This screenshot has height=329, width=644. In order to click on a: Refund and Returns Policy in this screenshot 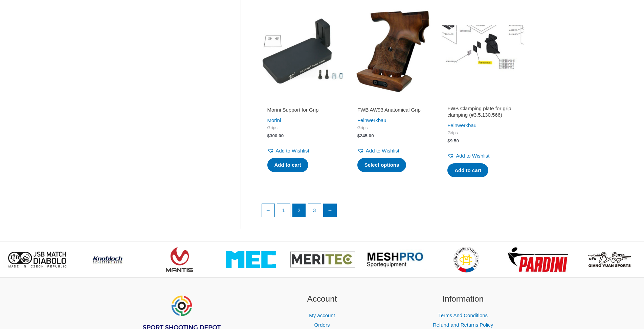, I will do `click(463, 325)`.